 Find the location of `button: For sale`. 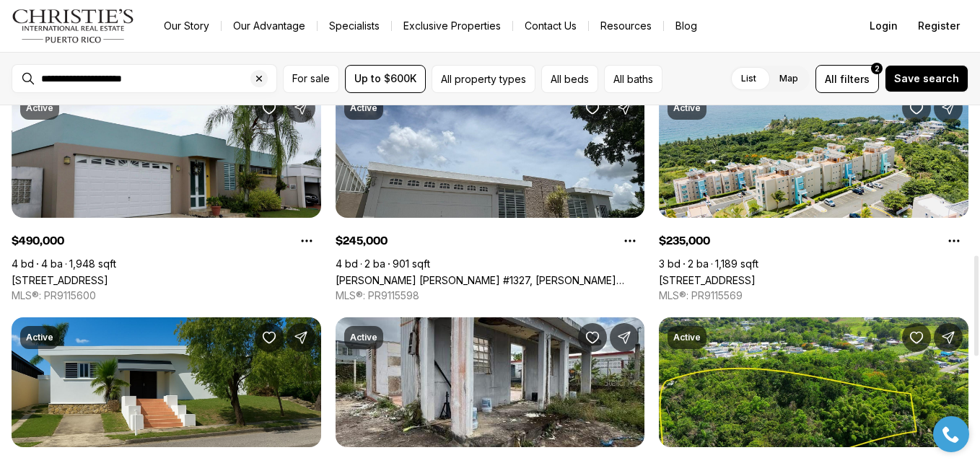

button: For sale is located at coordinates (311, 79).